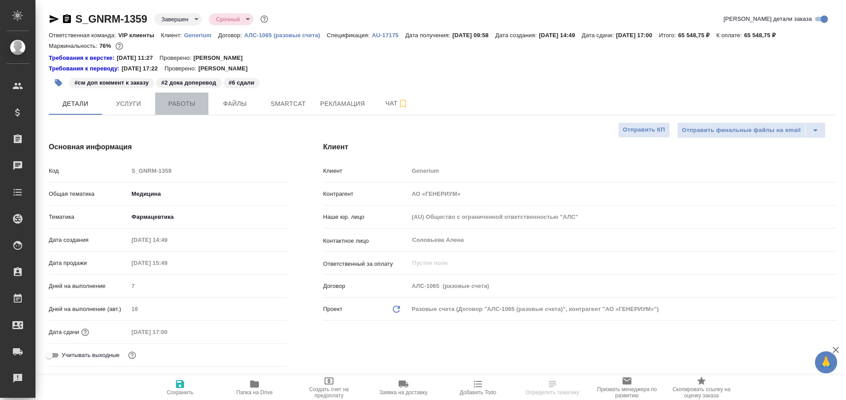 Image resolution: width=846 pixels, height=400 pixels. Describe the element at coordinates (403, 388) in the screenshot. I see `button: Заявка на доставку` at that location.